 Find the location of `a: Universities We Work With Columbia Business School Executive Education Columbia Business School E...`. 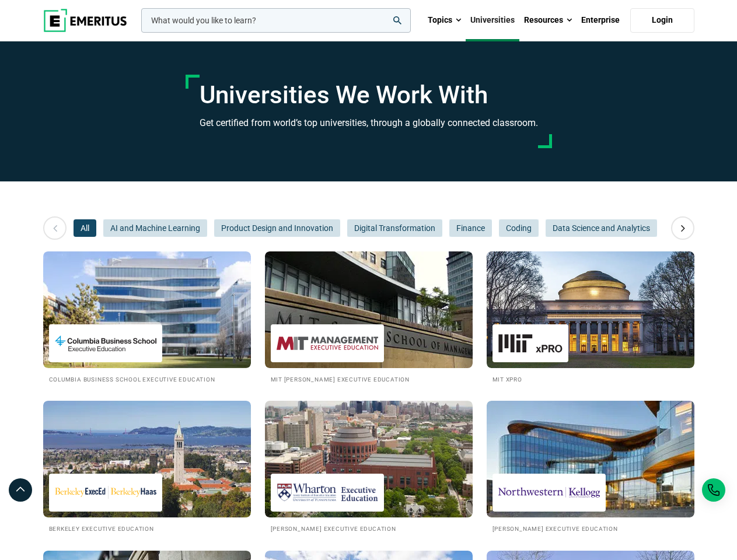

a: Universities We Work With Columbia Business School Executive Education Columbia Business School E... is located at coordinates (147, 318).